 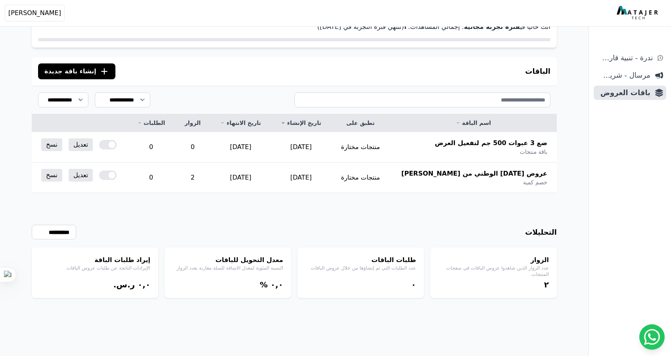 I want to click on h4: معدل التحويل للباقات, so click(x=228, y=260).